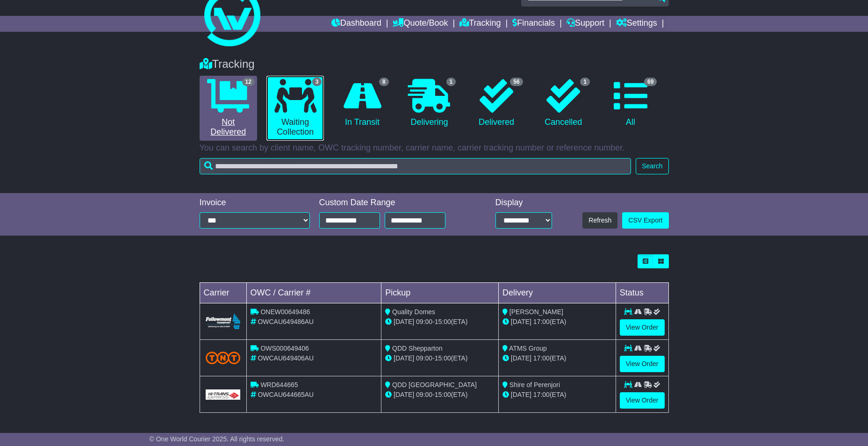 The width and height of the screenshot is (868, 446). Describe the element at coordinates (254, 203) in the screenshot. I see `div: Invoice` at that location.